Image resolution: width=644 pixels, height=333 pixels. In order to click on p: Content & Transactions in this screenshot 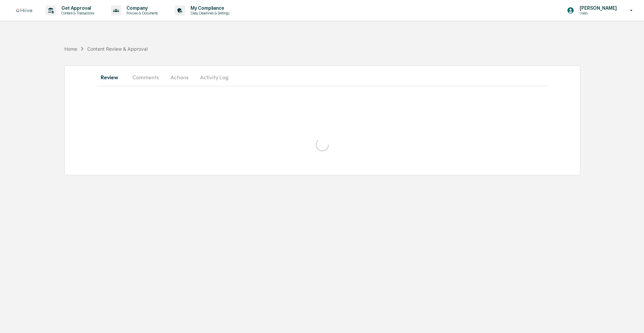, I will do `click(77, 13)`.